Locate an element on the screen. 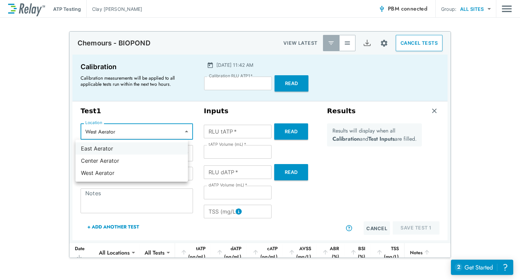 This screenshot has width=520, height=280. div: 2 is located at coordinates (7, 7).